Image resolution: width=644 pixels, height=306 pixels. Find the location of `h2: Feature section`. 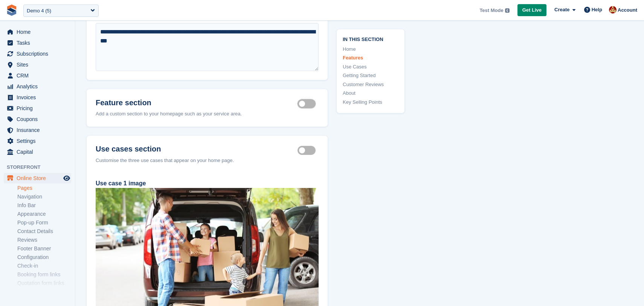

h2: Feature section is located at coordinates (196, 103).